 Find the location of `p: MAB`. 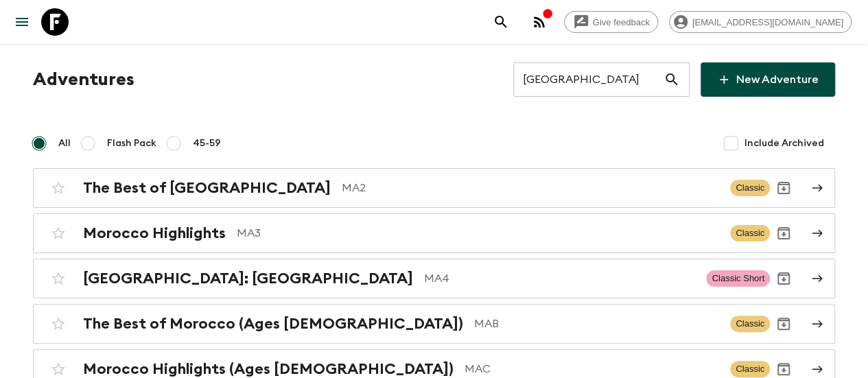

p: MAB is located at coordinates (596, 324).